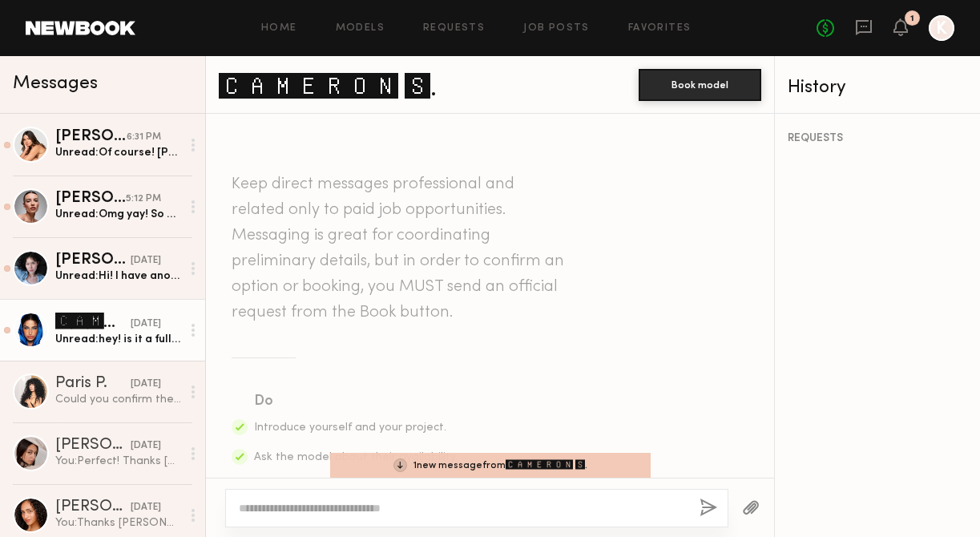 The height and width of the screenshot is (537, 980). What do you see at coordinates (360, 28) in the screenshot?
I see `a: Models` at bounding box center [360, 28].